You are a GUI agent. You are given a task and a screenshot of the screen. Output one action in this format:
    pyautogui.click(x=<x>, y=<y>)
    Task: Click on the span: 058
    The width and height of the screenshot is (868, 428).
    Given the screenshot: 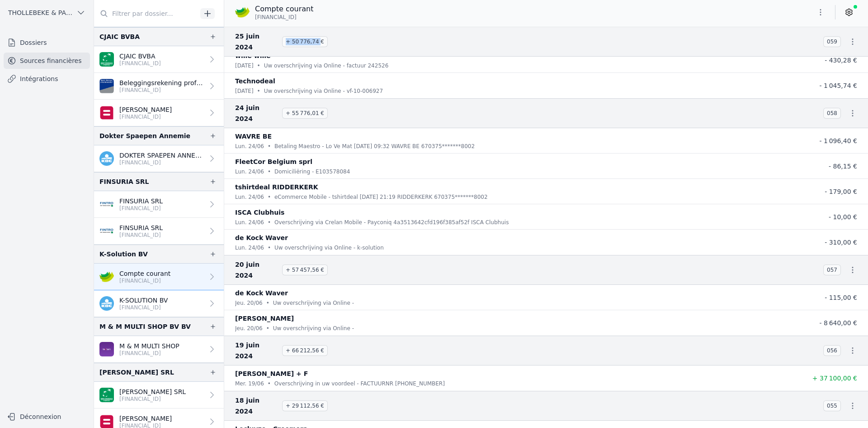 What is the action you would take?
    pyautogui.click(x=832, y=113)
    